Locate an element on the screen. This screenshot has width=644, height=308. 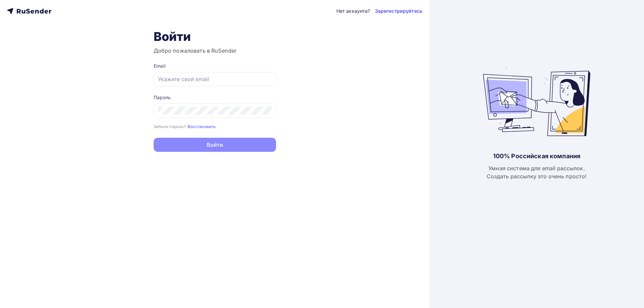
small: Забыли пароль? is located at coordinates (170, 126).